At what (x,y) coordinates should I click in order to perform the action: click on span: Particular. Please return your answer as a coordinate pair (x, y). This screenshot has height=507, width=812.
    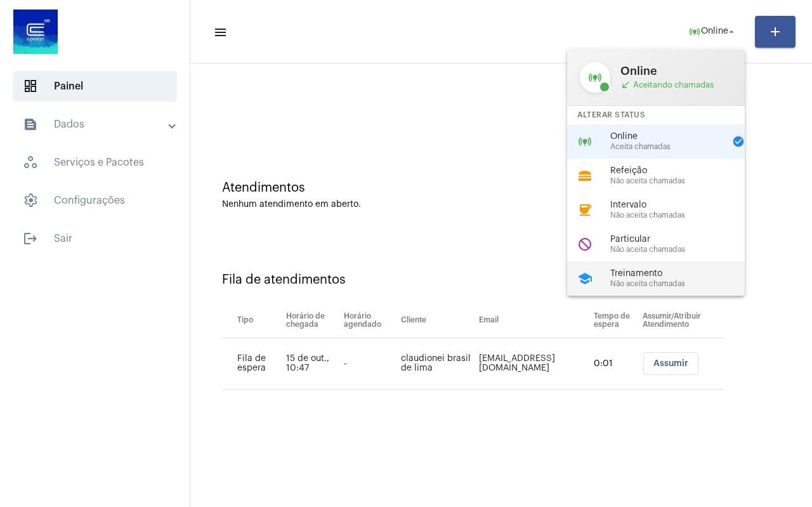
    Looking at the image, I should click on (683, 239).